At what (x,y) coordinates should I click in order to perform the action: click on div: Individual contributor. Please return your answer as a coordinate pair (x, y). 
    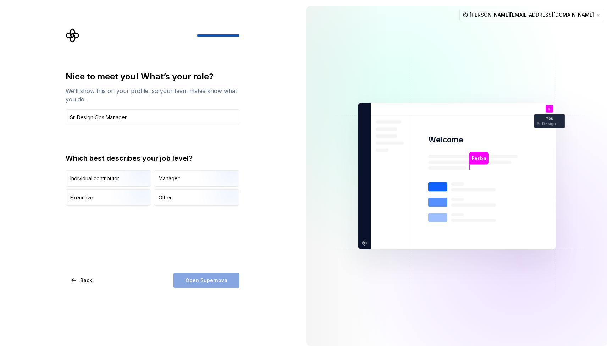
    Looking at the image, I should click on (95, 178).